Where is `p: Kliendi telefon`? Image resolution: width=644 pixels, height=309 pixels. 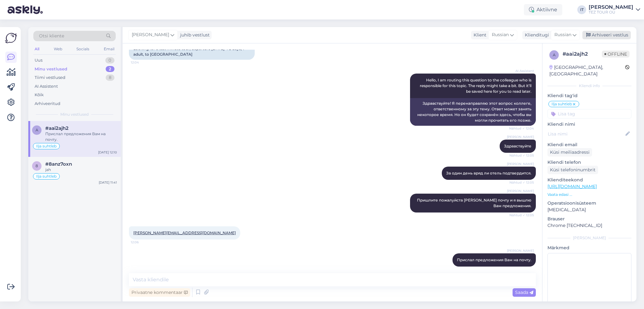 p: Kliendi telefon is located at coordinates (589, 162).